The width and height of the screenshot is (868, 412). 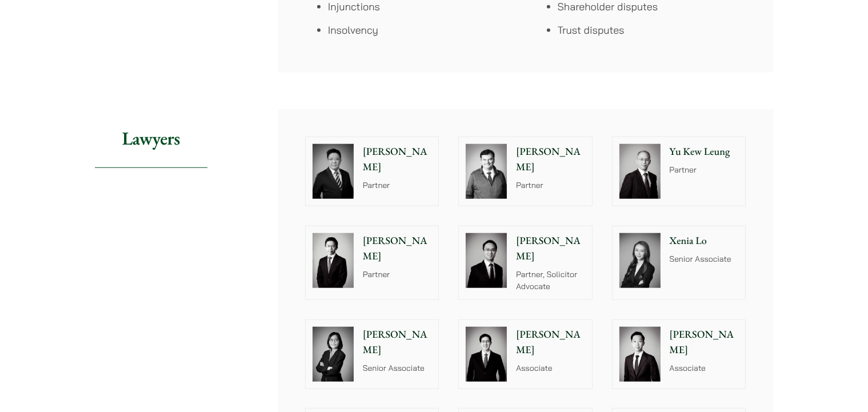 What do you see at coordinates (422, 30) in the screenshot?
I see `li: Insolvency` at bounding box center [422, 30].